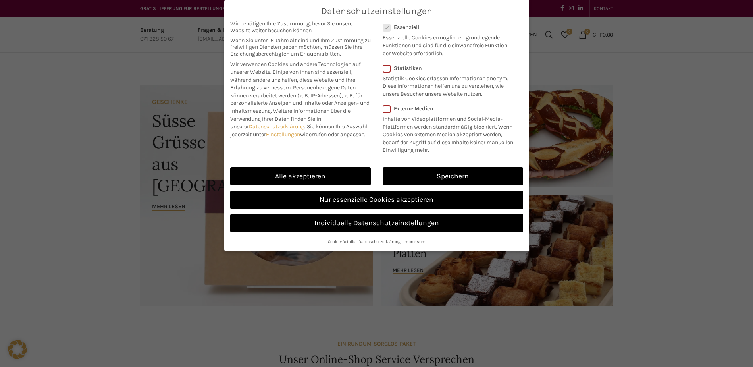 The width and height of the screenshot is (753, 367). Describe the element at coordinates (300, 176) in the screenshot. I see `a: Alle akzeptieren` at that location.